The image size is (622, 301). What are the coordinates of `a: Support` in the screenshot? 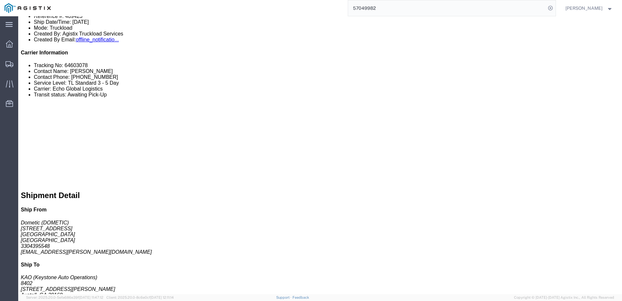 It's located at (284, 297).